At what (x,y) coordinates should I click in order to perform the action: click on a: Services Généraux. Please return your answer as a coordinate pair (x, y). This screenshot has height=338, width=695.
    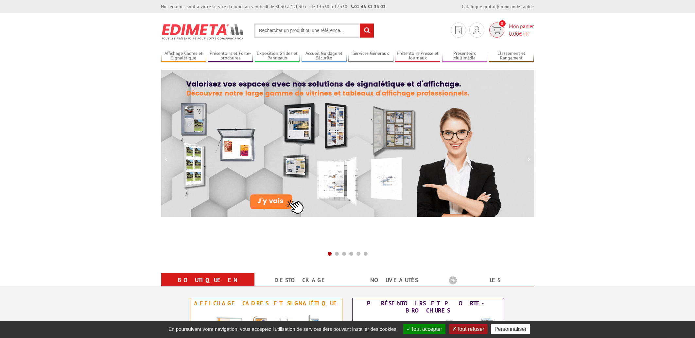
    Looking at the image, I should click on (371, 56).